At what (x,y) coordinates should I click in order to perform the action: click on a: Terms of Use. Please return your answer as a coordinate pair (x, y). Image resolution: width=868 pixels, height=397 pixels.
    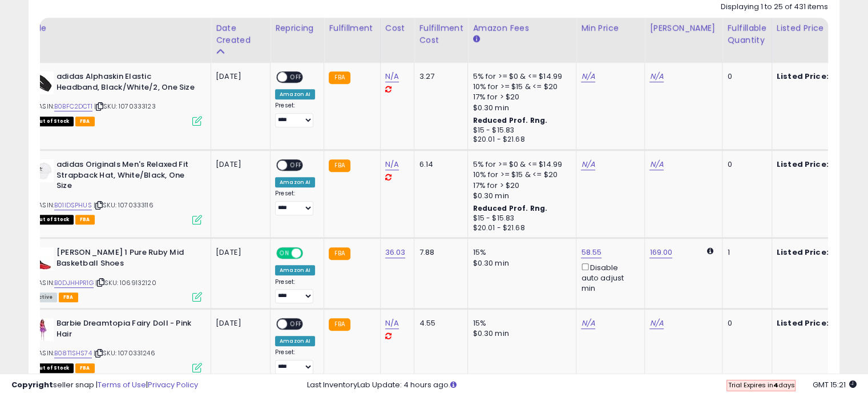
    Looking at the image, I should click on (122, 384).